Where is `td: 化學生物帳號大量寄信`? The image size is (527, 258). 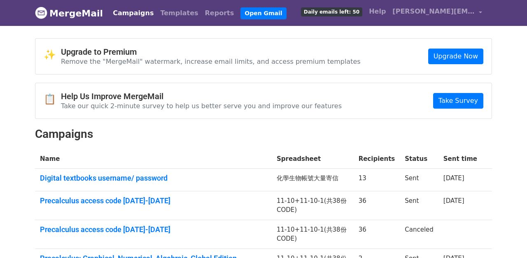
td: 化學生物帳號大量寄信 is located at coordinates (313, 180).